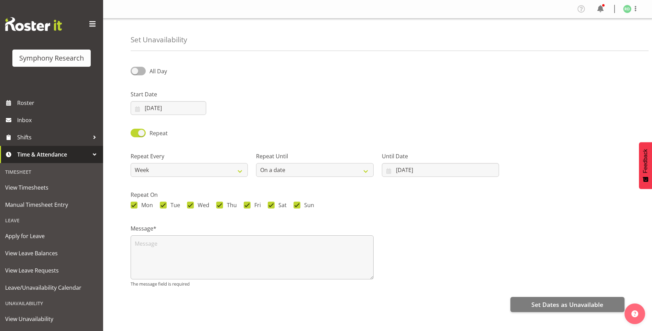 The image size is (652, 331). What do you see at coordinates (159, 40) in the screenshot?
I see `h4: Set Unavailability` at bounding box center [159, 40].